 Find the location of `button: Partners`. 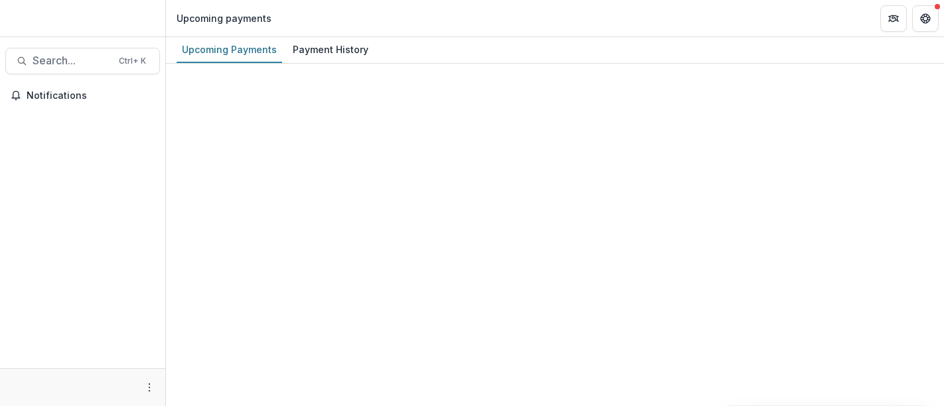

button: Partners is located at coordinates (893, 19).